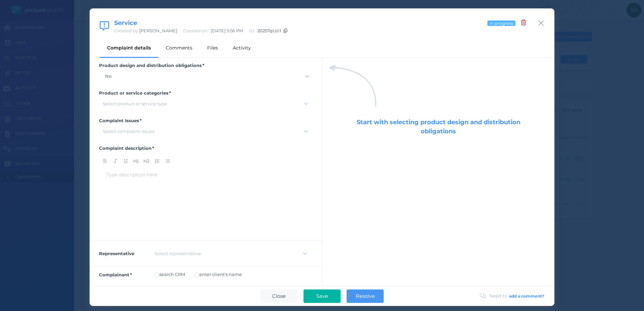  What do you see at coordinates (218, 274) in the screenshot?
I see `label: enter client's name` at bounding box center [218, 274].